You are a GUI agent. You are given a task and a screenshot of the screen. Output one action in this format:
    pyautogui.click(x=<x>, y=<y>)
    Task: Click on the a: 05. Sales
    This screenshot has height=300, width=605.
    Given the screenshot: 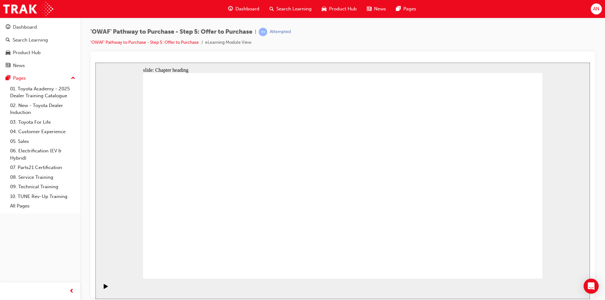 What is the action you would take?
    pyautogui.click(x=43, y=141)
    